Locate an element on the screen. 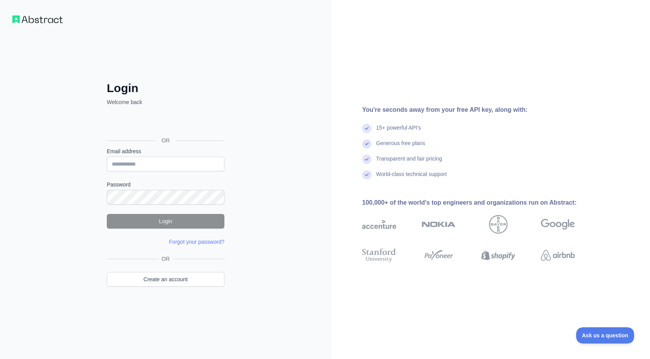 The width and height of the screenshot is (650, 359). img: bayer is located at coordinates (498, 224).